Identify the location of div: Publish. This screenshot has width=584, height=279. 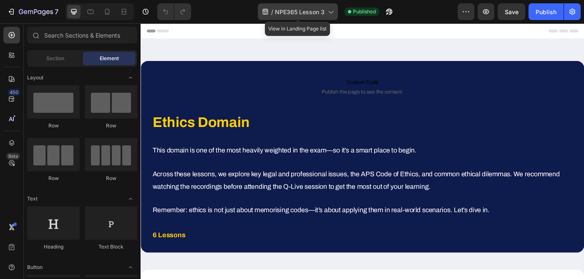
(546, 12).